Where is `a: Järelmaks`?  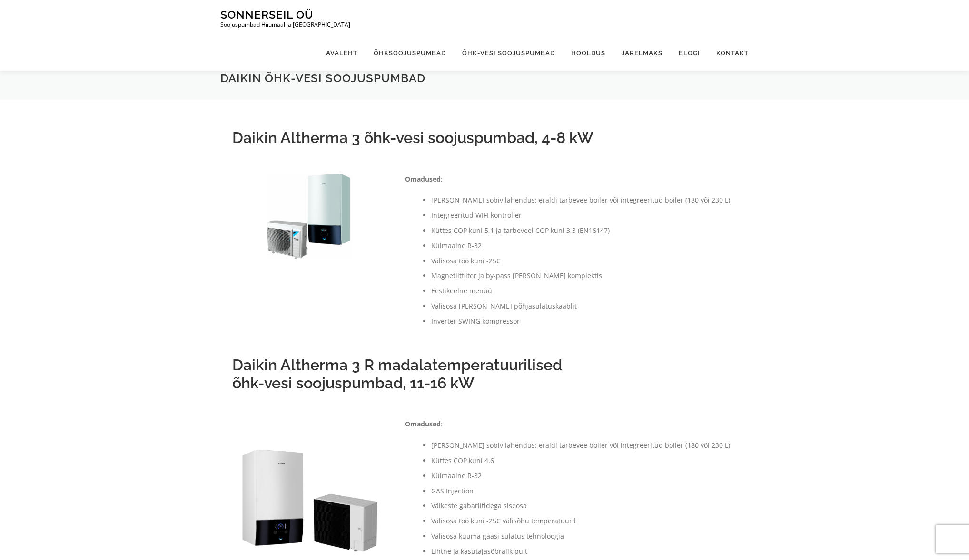 a: Järelmaks is located at coordinates (642, 53).